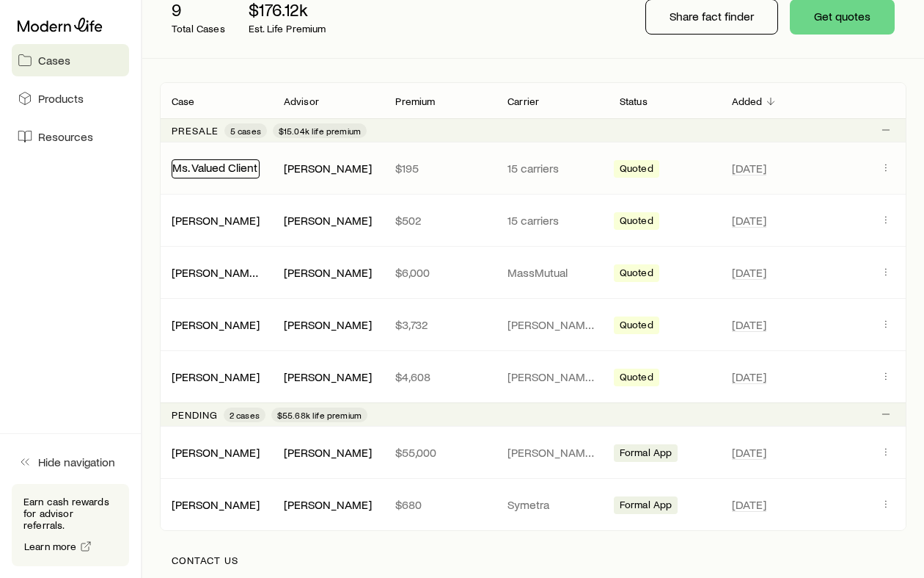 This screenshot has width=924, height=578. What do you see at coordinates (711, 16) in the screenshot?
I see `p: Share fact finder` at bounding box center [711, 16].